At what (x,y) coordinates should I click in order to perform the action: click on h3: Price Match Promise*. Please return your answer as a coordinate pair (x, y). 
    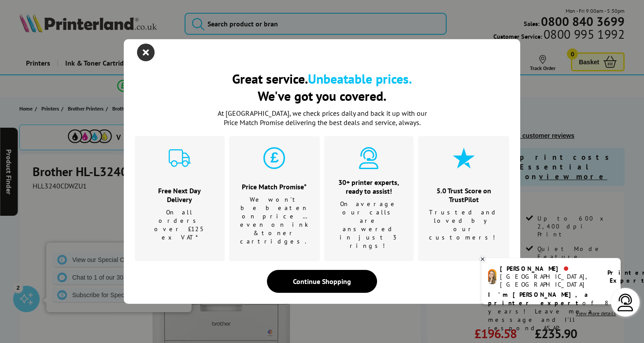
    Looking at the image, I should click on (274, 186).